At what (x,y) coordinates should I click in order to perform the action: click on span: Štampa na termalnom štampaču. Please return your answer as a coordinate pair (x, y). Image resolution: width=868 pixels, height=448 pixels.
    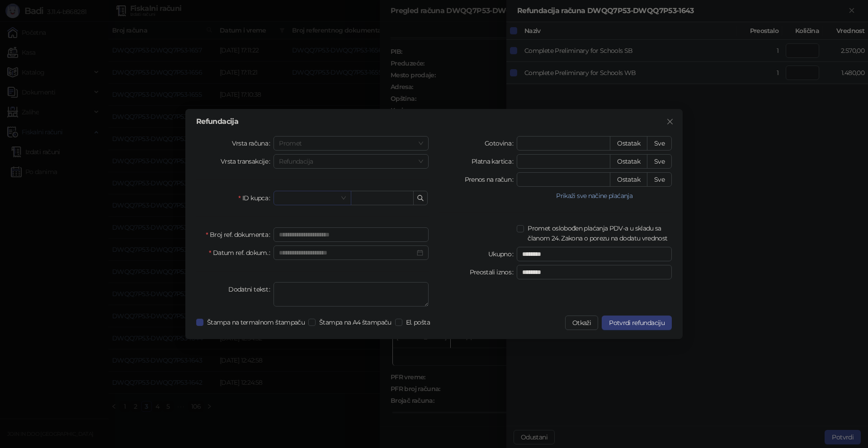
    Looking at the image, I should click on (256, 322).